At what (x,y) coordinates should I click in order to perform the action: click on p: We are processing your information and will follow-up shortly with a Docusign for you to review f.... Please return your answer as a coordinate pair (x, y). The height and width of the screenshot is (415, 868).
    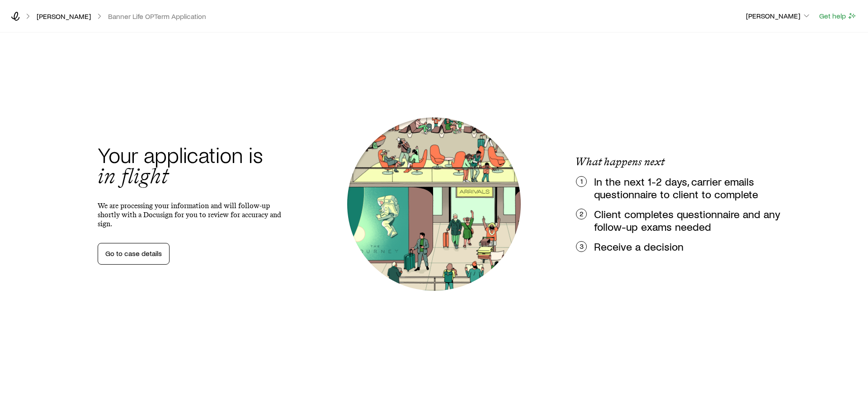
    Looking at the image, I should click on (195, 215).